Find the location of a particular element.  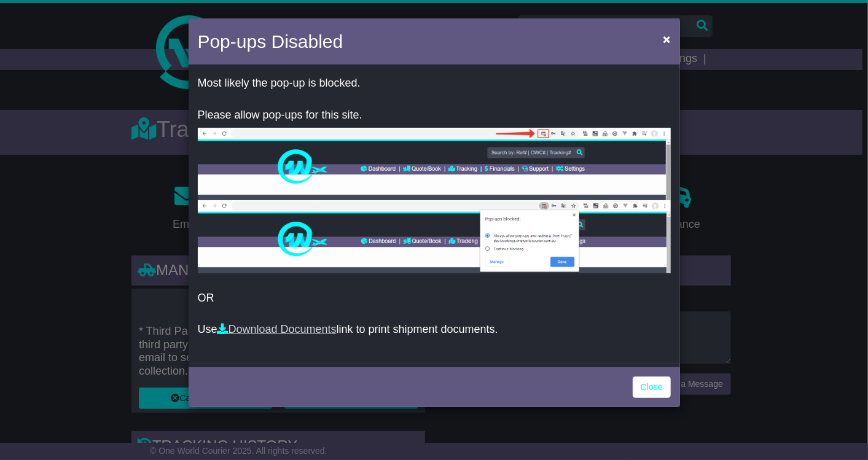

img: allow-popup-2.png is located at coordinates (434, 237).